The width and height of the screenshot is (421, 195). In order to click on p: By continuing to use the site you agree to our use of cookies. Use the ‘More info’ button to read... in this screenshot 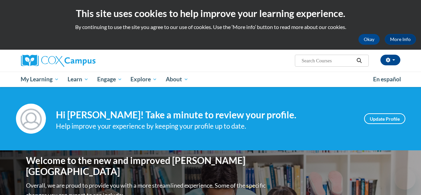, I will do `click(210, 27)`.